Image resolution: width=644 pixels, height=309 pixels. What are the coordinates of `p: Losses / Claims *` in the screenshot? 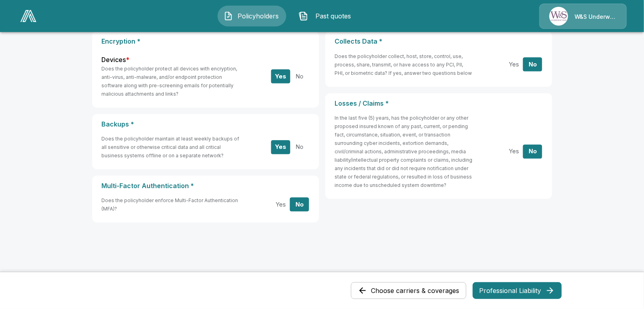 It's located at (439, 103).